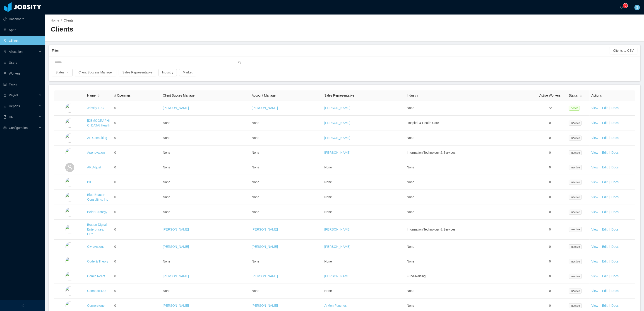 Image resolution: width=644 pixels, height=311 pixels. Describe the element at coordinates (70, 153) in the screenshot. I see `img: 6a96eda0-fa44-11e7-9f69-c143066b1c39_5a5d5161a4f93-400w.png` at that location.